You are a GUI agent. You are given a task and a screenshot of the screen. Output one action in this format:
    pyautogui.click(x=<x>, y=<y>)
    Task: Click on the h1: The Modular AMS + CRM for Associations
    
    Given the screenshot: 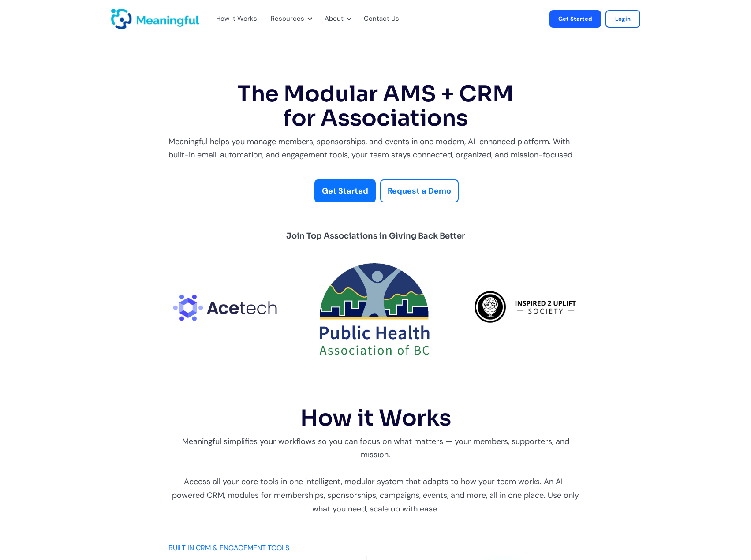 What is the action you would take?
    pyautogui.click(x=376, y=106)
    